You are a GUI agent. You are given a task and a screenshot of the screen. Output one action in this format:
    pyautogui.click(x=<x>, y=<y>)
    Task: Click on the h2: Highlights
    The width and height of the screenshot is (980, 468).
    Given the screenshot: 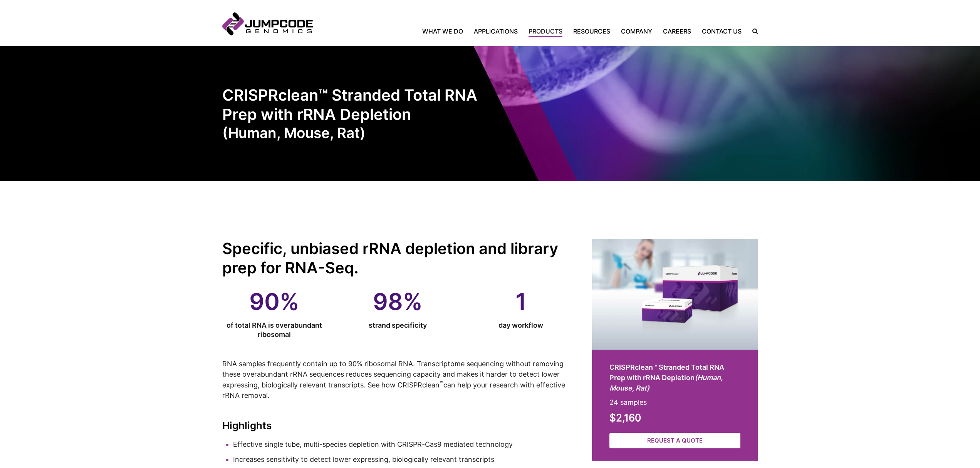 What is the action you would take?
    pyautogui.click(x=398, y=425)
    